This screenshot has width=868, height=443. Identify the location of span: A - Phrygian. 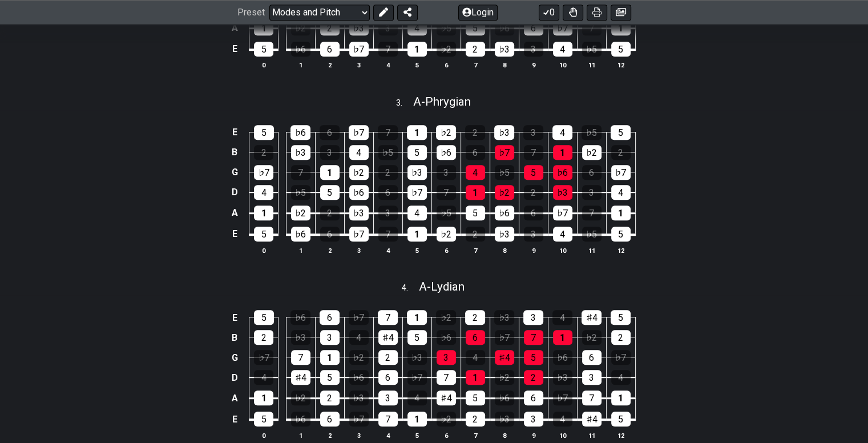
(442, 102).